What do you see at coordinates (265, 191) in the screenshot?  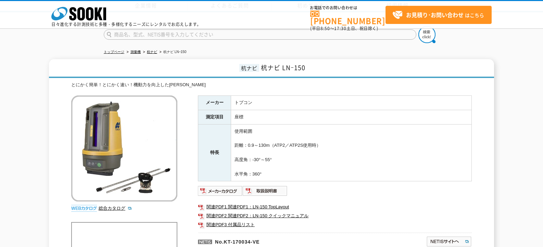 I see `img: 取扱説明書` at bounding box center [265, 191].